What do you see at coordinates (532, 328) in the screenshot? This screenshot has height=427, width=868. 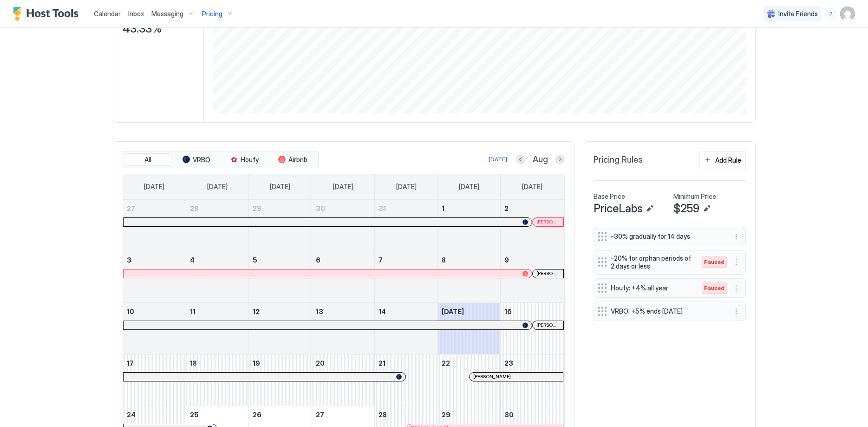 I see `td: August 16, 2025` at bounding box center [532, 328].